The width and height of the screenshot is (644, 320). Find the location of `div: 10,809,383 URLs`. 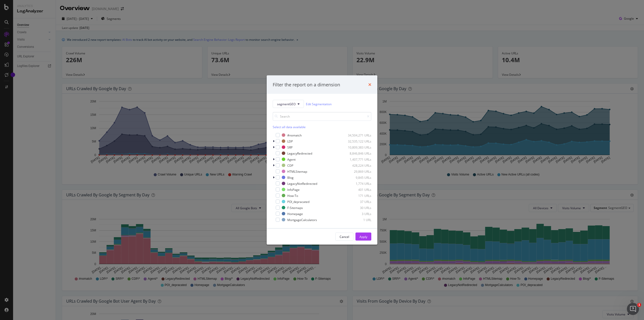

div: 10,809,383 URLs is located at coordinates (359, 147).